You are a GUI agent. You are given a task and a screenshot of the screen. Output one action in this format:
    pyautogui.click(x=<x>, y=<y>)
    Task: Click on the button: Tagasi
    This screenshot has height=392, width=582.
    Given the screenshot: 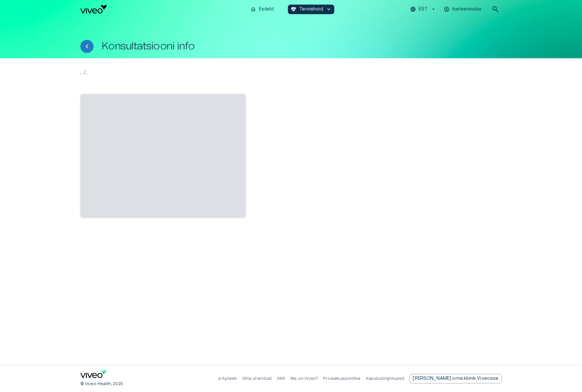 What is the action you would take?
    pyautogui.click(x=87, y=46)
    